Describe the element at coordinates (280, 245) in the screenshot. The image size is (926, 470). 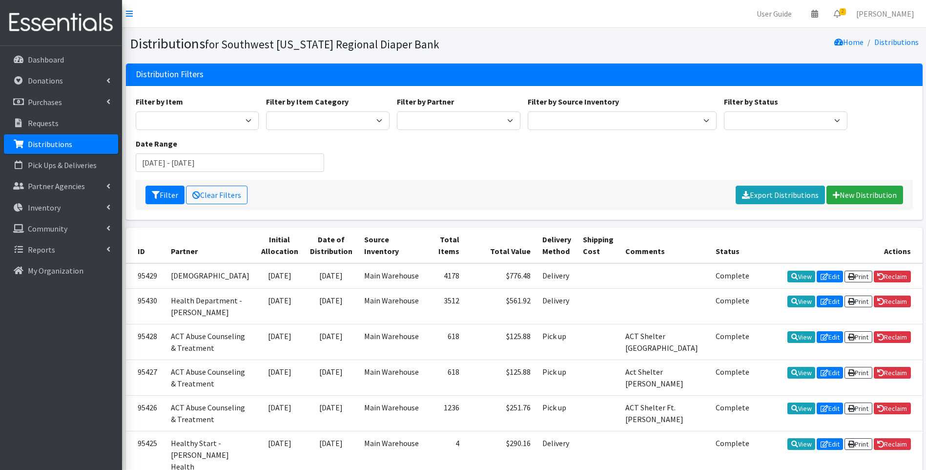
I see `th: Initial Allocation` at that location.